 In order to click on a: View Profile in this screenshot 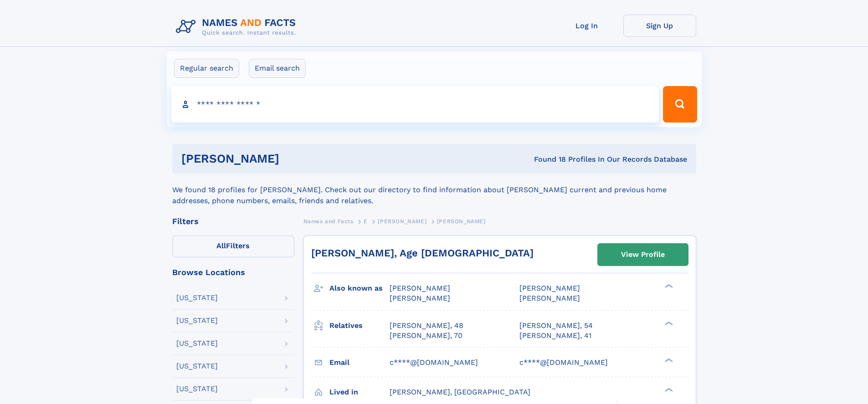, I will do `click(643, 255)`.